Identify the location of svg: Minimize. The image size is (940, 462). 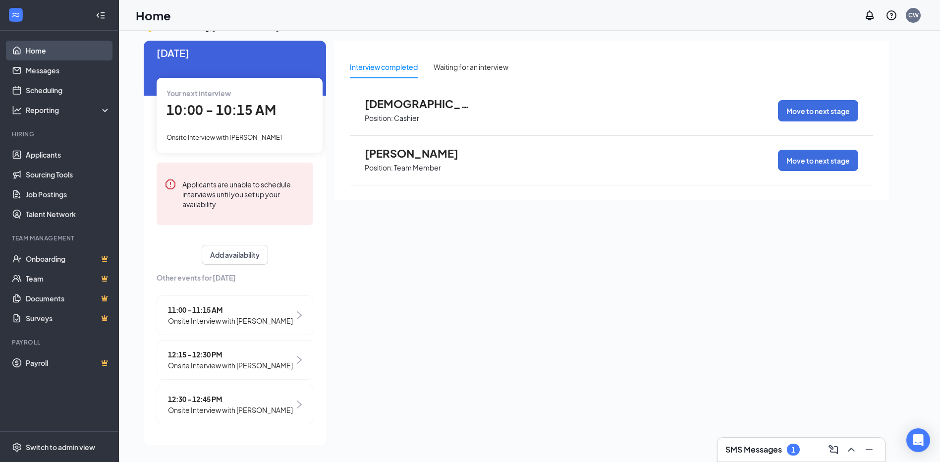
(869, 449).